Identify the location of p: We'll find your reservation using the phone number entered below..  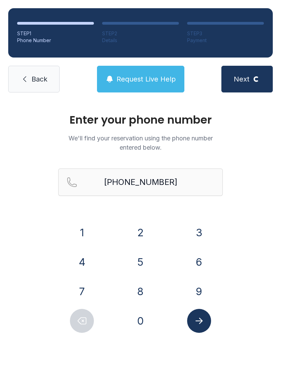
(140, 143).